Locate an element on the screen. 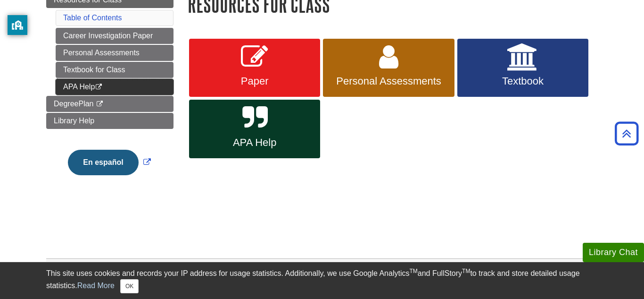 The image size is (644, 299). a: Library Help is located at coordinates (110, 121).